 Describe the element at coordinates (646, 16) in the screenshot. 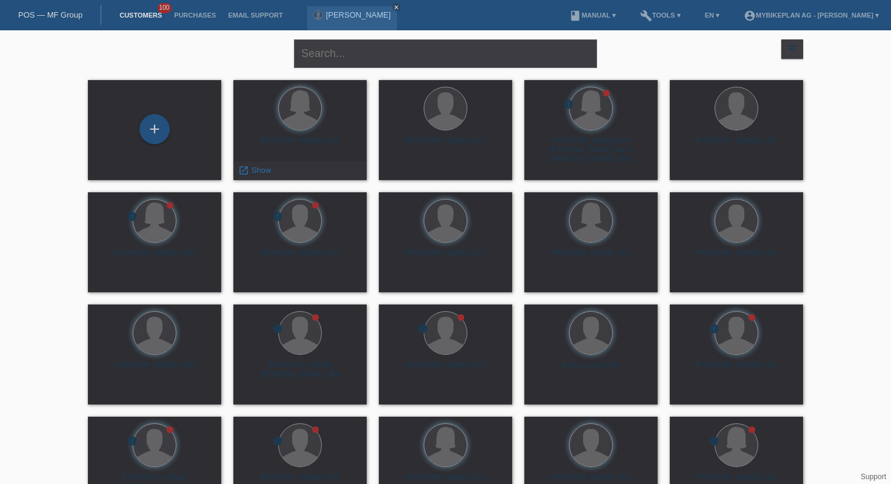

I see `i: build` at that location.